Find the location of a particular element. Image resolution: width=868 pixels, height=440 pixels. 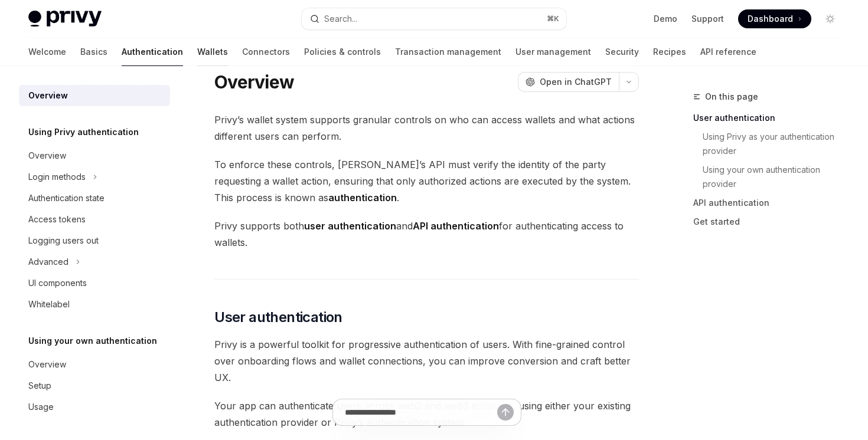

div: Setup is located at coordinates (40, 386).